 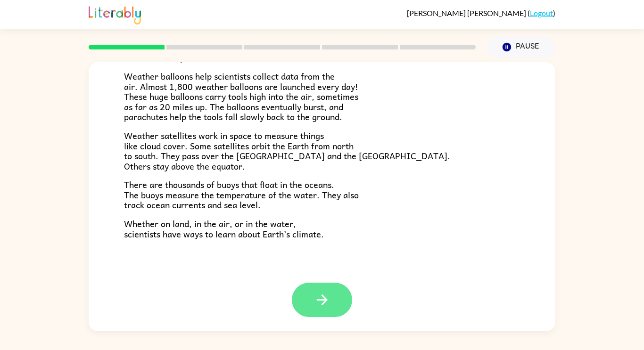 What do you see at coordinates (241, 96) in the screenshot?
I see `span: Weather balloons help scientists collect data from the air. Almost 1,800 weather balloons are lau...` at bounding box center [241, 96].